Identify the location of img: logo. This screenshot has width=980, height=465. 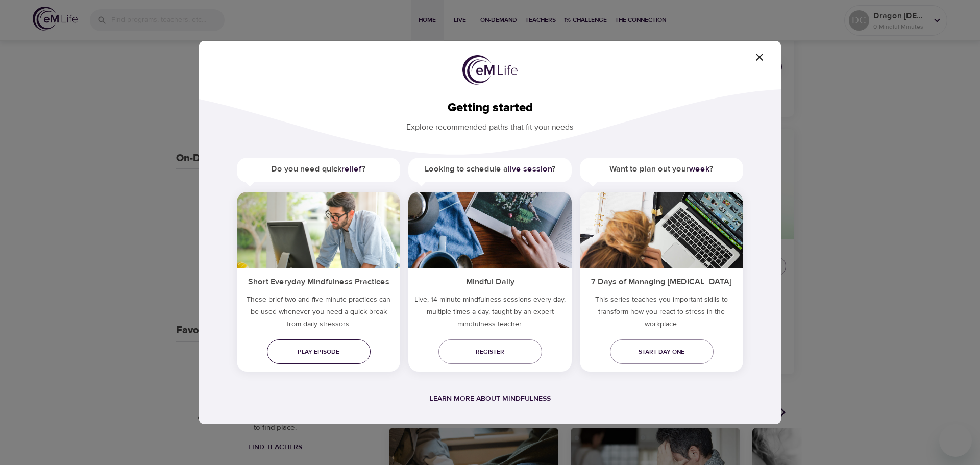
(490, 70).